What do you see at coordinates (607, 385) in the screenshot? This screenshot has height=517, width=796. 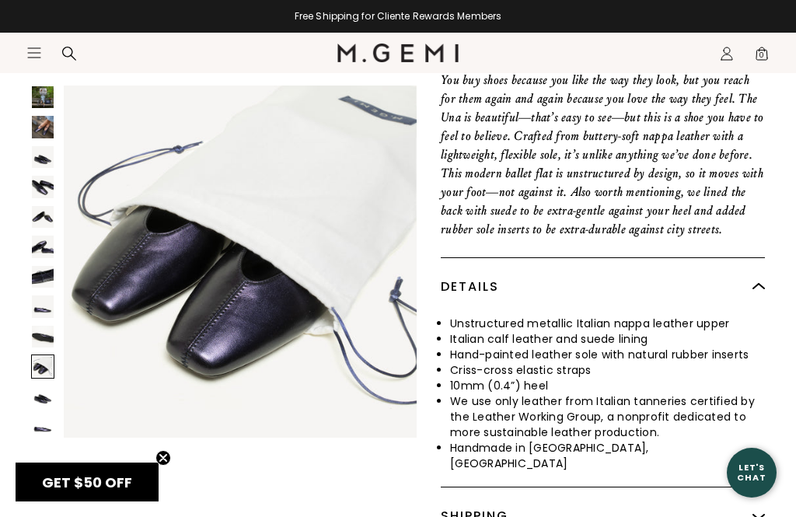 I see `li: 10mm (0.4”) heel` at bounding box center [607, 385].